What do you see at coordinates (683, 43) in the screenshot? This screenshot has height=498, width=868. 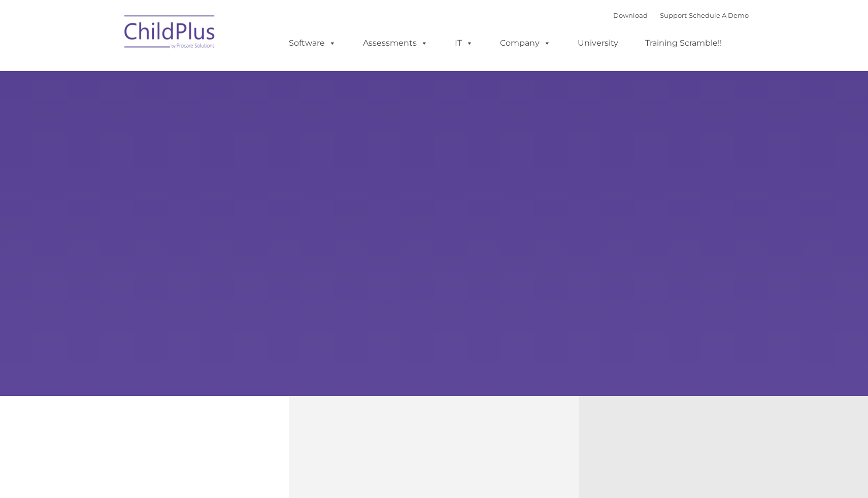 I see `a: Training Scramble!!` at bounding box center [683, 43].